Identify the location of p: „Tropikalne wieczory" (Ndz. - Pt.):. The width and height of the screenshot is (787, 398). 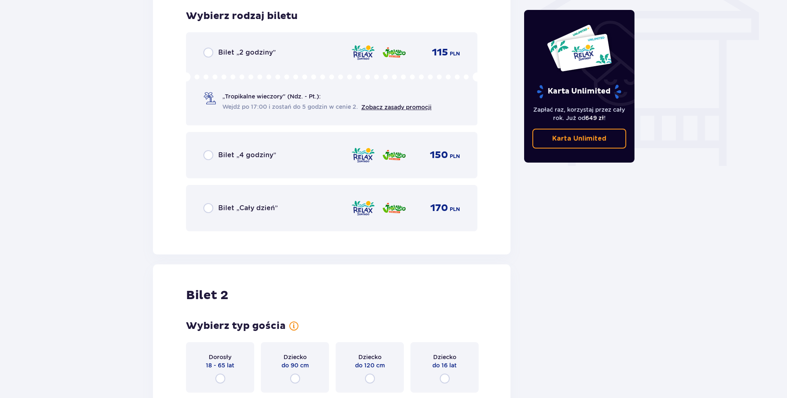
(272, 96).